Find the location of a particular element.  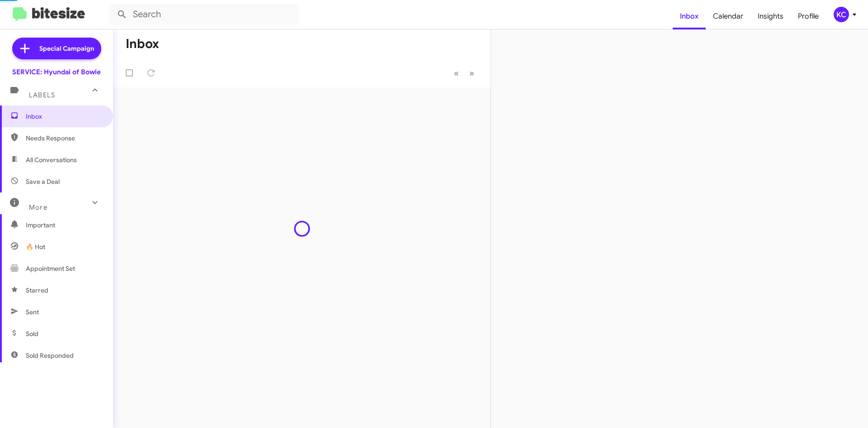

button: Previous is located at coordinates (456, 73).